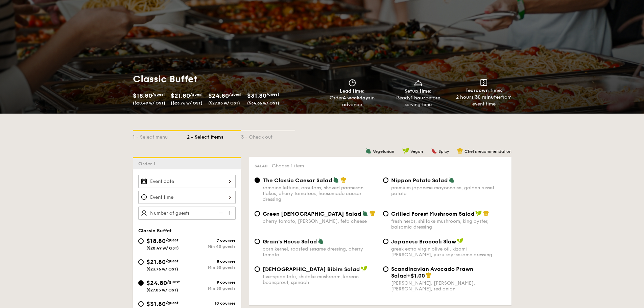 The height and width of the screenshot is (308, 644). I want to click on span: Chef's recommendation, so click(488, 151).